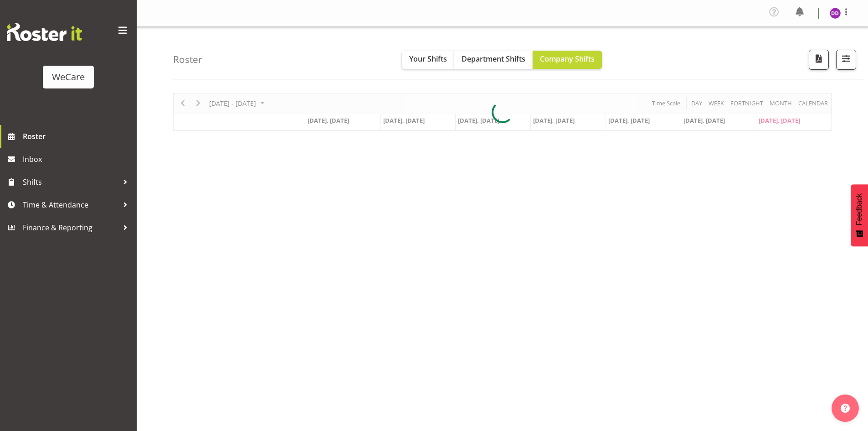 The image size is (868, 431). What do you see at coordinates (846, 408) in the screenshot?
I see `img: help-xxl-2.png` at bounding box center [846, 408].